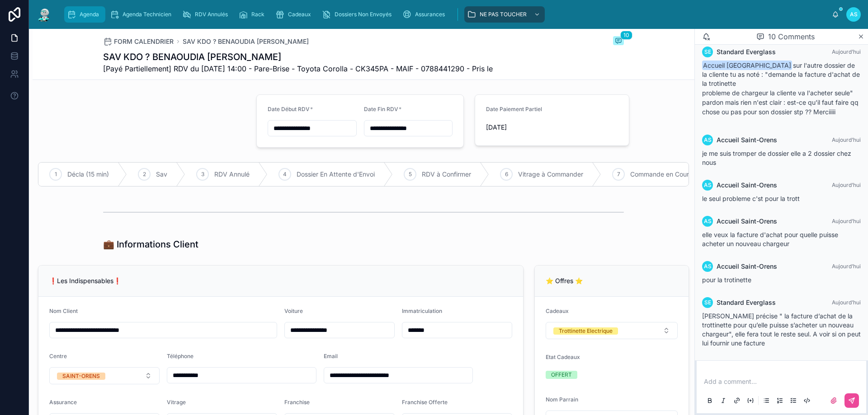 The image size is (868, 415). What do you see at coordinates (626, 35) in the screenshot?
I see `span: 10` at bounding box center [626, 35].